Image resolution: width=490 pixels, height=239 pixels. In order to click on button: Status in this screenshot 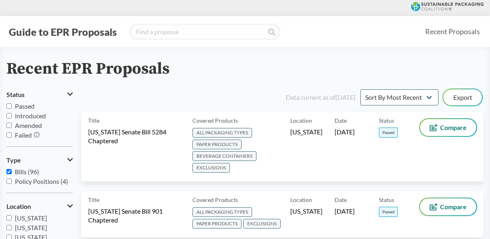, I will do `click(39, 95)`.